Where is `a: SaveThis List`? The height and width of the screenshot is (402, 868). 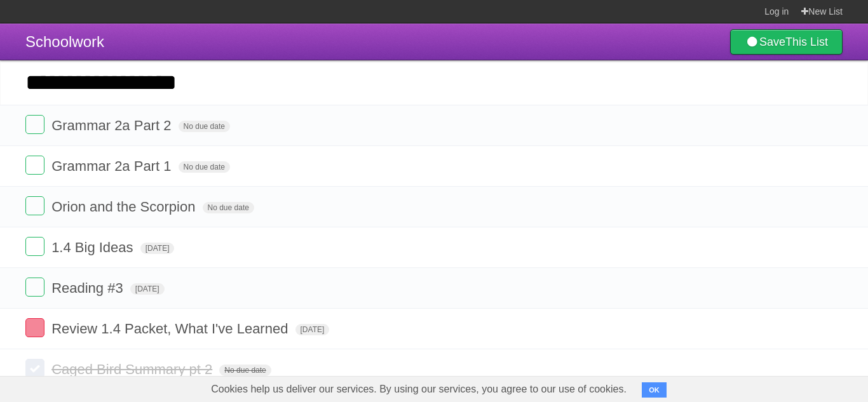
a: SaveThis List is located at coordinates (786, 42).